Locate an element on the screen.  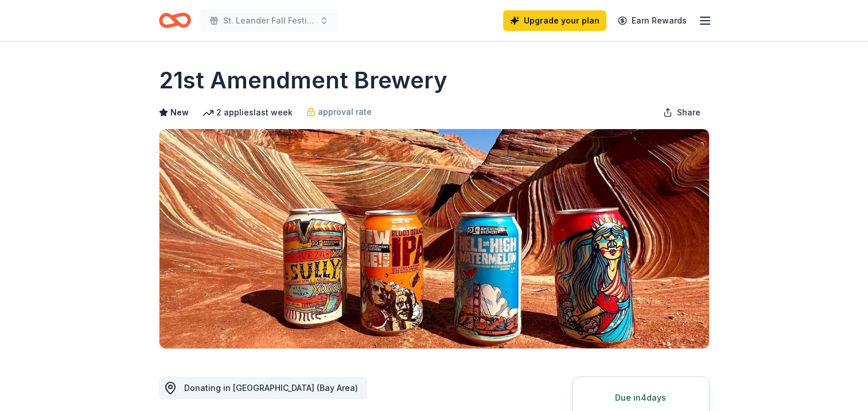
a: Home is located at coordinates (175, 20).